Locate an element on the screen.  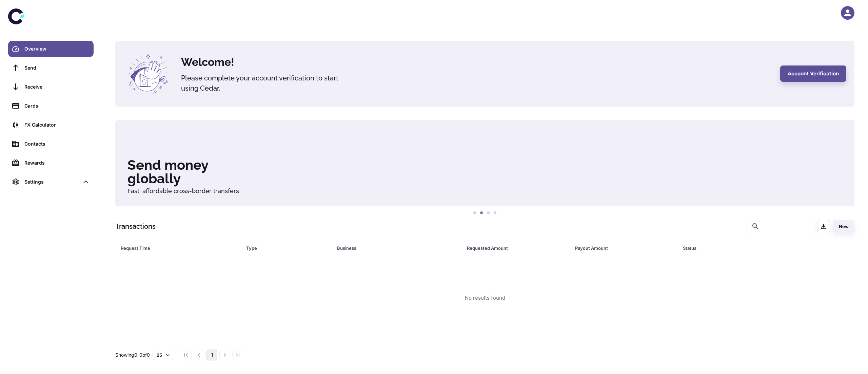
a: FX Calculator is located at coordinates (51, 125).